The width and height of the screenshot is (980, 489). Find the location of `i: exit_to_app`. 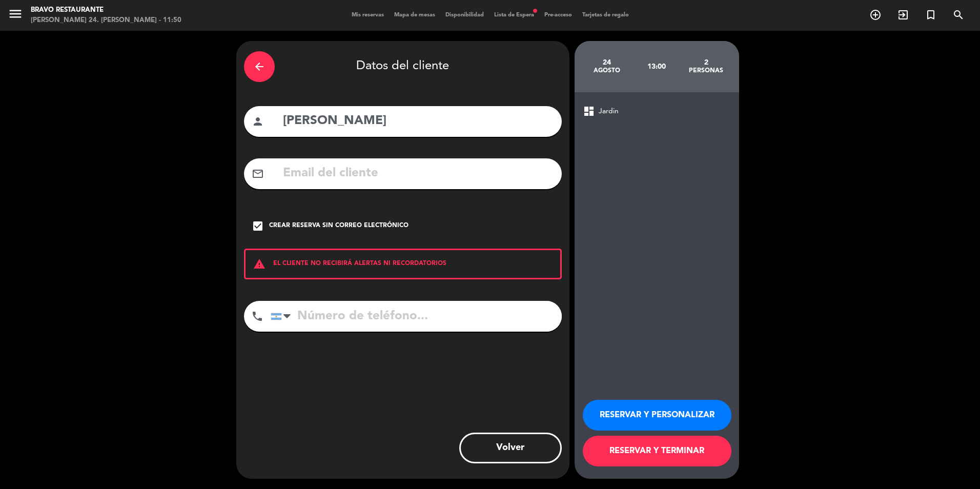

i: exit_to_app is located at coordinates (903, 15).